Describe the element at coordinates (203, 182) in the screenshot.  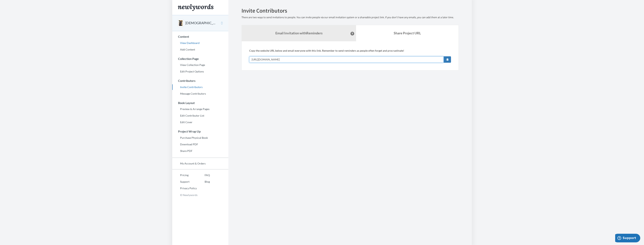
I see `a: Blog` at that location.